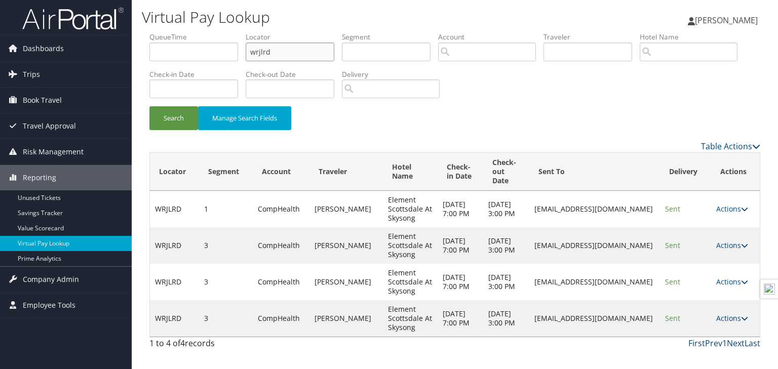  I want to click on th: Account: activate to sort column ascending, so click(281, 172).